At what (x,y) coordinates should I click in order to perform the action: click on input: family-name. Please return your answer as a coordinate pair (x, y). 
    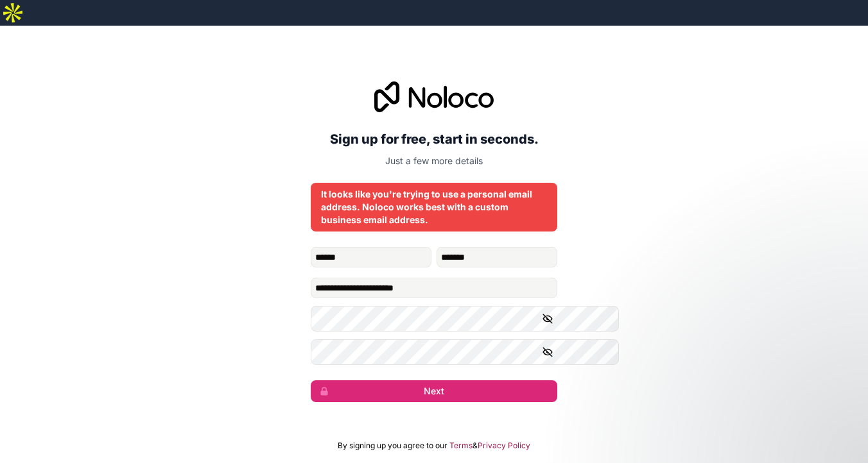
    Looking at the image, I should click on (496, 257).